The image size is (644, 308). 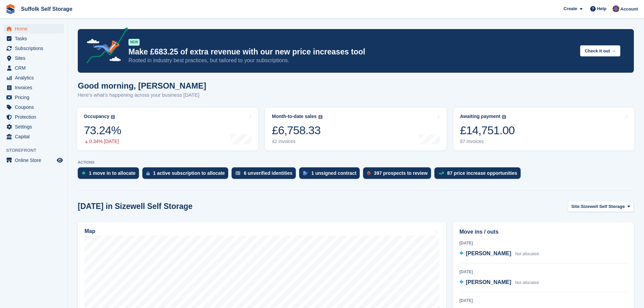 What do you see at coordinates (487, 130) in the screenshot?
I see `div: £14,751.00` at bounding box center [487, 130].